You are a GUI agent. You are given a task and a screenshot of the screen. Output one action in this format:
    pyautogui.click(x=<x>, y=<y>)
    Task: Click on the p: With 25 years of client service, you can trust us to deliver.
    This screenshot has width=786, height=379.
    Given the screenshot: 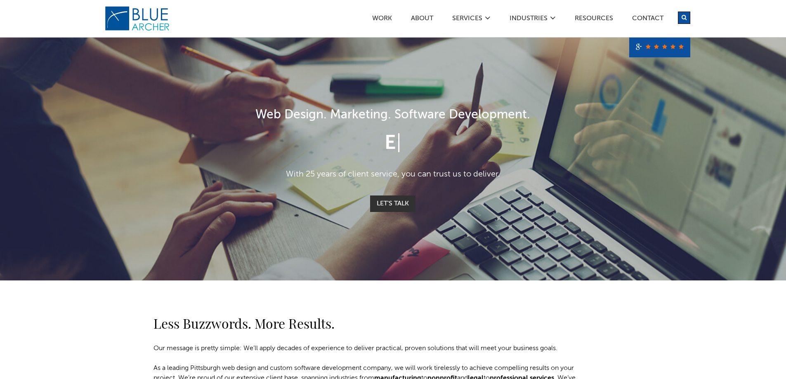 What is the action you would take?
    pyautogui.click(x=393, y=175)
    